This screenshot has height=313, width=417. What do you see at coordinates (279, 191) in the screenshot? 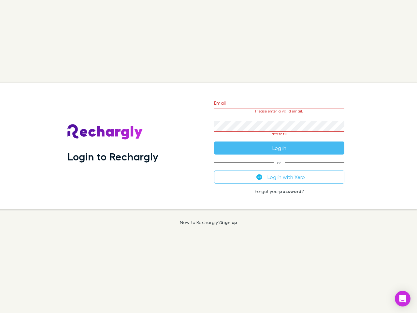
I see `p: Forgot your ?` at bounding box center [279, 191].